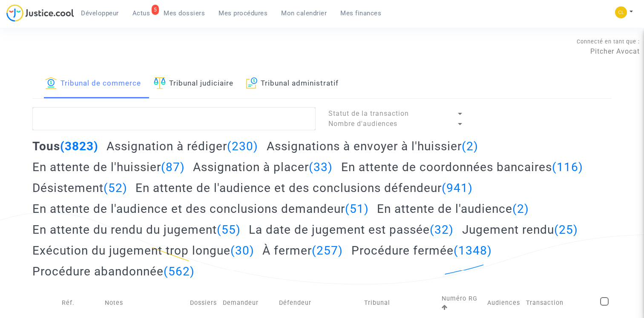 This screenshot has height=318, width=644. What do you see at coordinates (442, 229) in the screenshot?
I see `span: (32)` at bounding box center [442, 229].